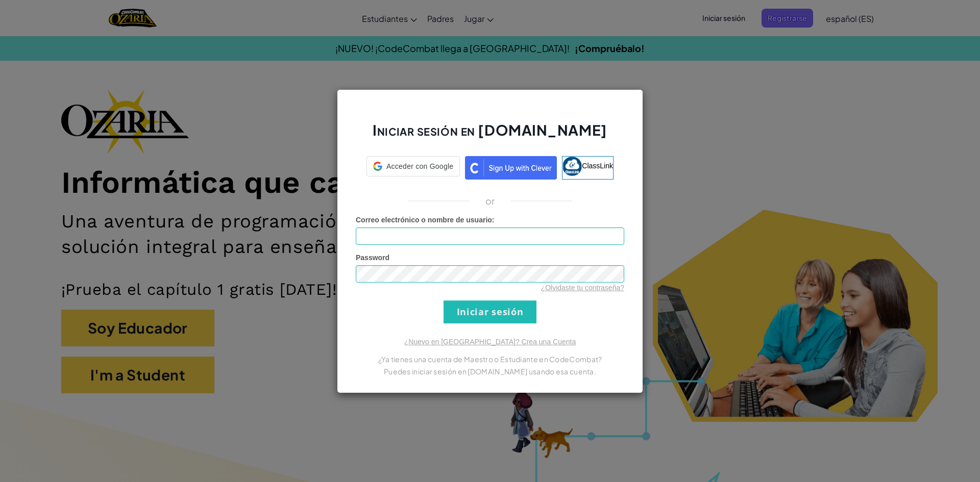 This screenshot has height=482, width=980. What do you see at coordinates (490, 312) in the screenshot?
I see `input: Iniciar sesión` at bounding box center [490, 312].